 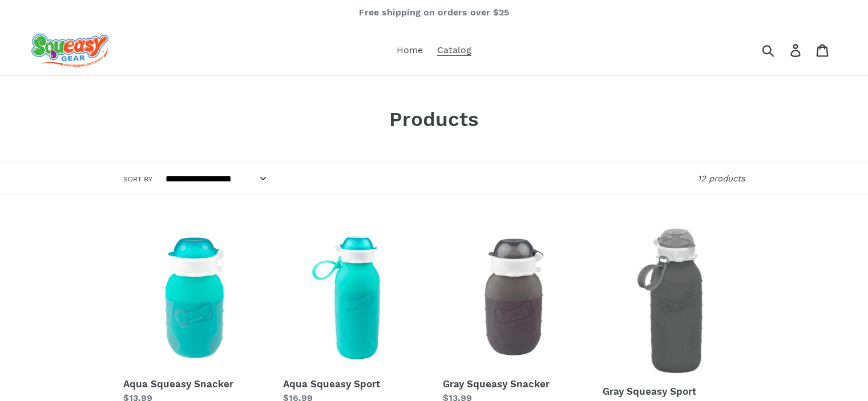 What do you see at coordinates (434, 119) in the screenshot?
I see `span: Products` at bounding box center [434, 119].